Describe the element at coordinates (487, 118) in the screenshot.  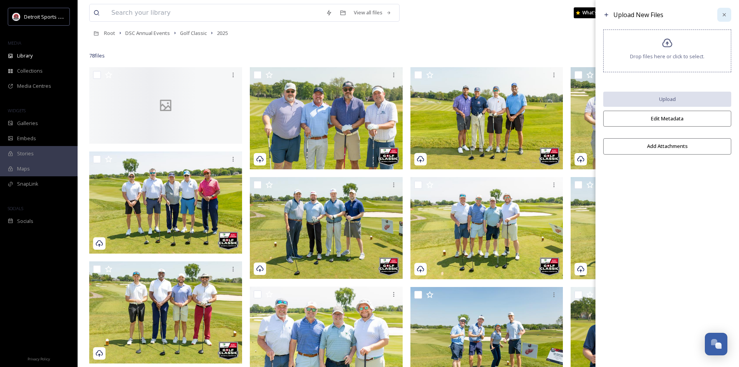
I see `img: QLA_9587_QL2_8518_5thAnnualDSCGolfClassic.jpg.jpg` at that location.